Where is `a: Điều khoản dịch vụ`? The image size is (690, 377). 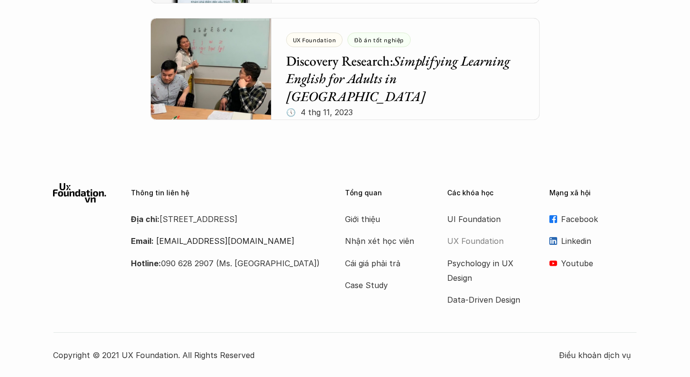
a: Điều khoản dịch vụ is located at coordinates (598, 356).